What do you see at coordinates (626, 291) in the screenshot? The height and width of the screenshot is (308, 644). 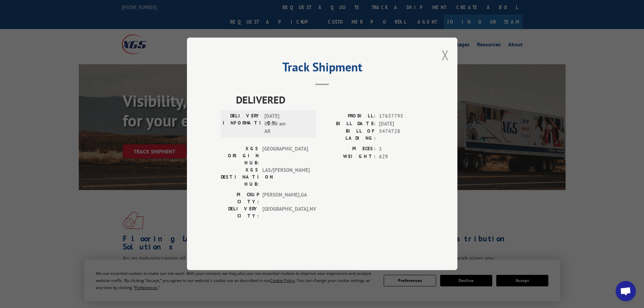 I see `div: Open chat` at bounding box center [626, 291].